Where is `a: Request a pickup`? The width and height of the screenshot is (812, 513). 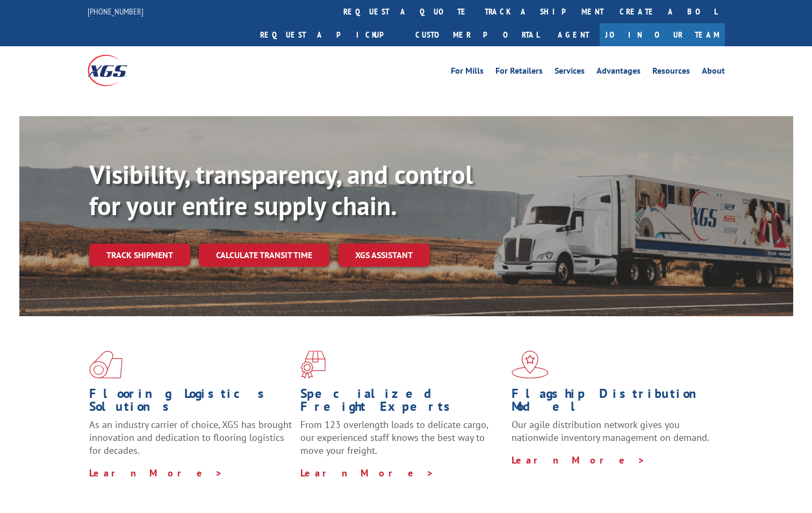 a: Request a pickup is located at coordinates (329, 34).